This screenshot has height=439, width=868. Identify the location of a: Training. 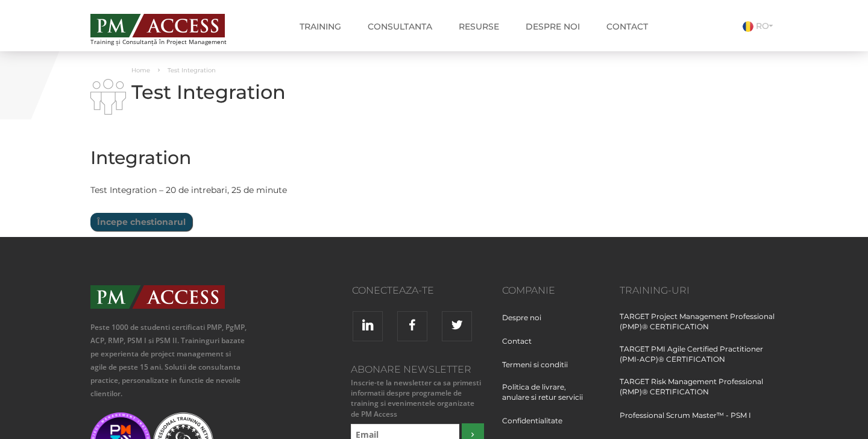
(320, 27).